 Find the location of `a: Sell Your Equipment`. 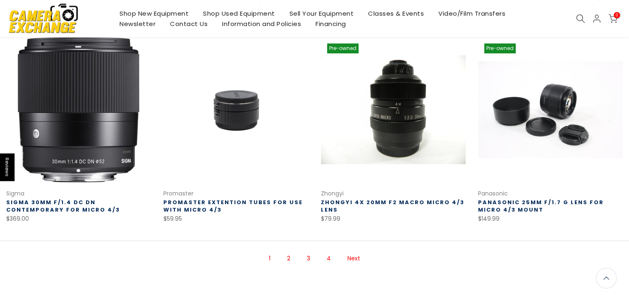

a: Sell Your Equipment is located at coordinates (321, 13).